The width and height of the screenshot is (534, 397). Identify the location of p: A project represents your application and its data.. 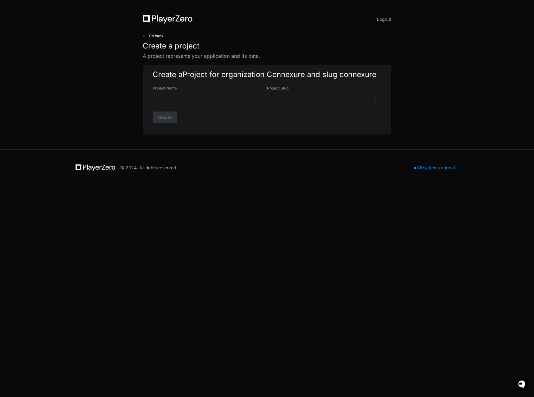
(267, 56).